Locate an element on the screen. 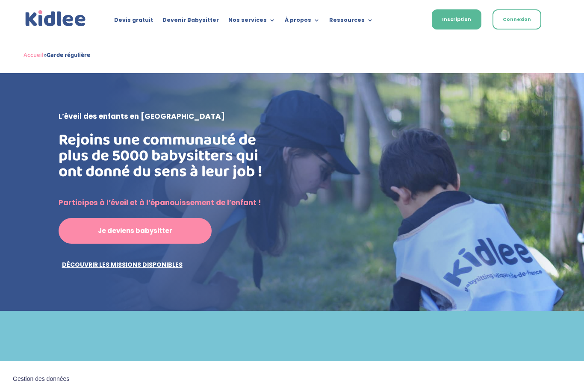 This screenshot has height=392, width=584. button: Gestion des données is located at coordinates (41, 379).